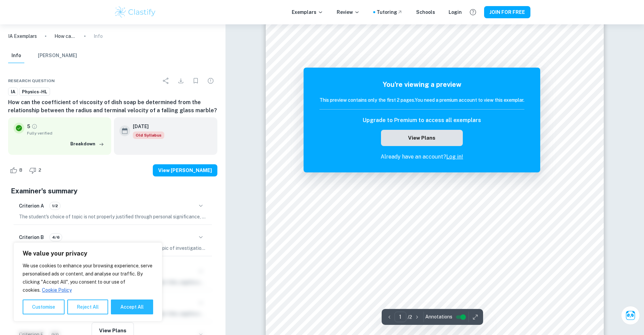 The image size is (644, 335). Describe the element at coordinates (113, 191) in the screenshot. I see `h5: Examiner's summary` at that location.